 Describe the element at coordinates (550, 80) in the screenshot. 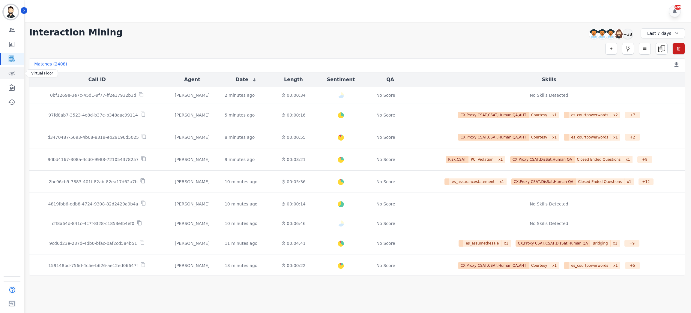

I see `button: Skills` at that location.